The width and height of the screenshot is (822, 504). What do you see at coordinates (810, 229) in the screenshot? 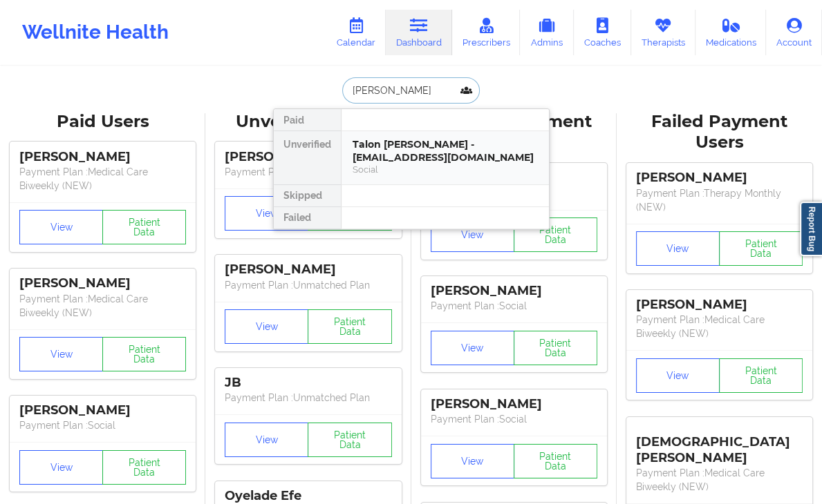
I see `a: Report Bug` at bounding box center [810, 229].